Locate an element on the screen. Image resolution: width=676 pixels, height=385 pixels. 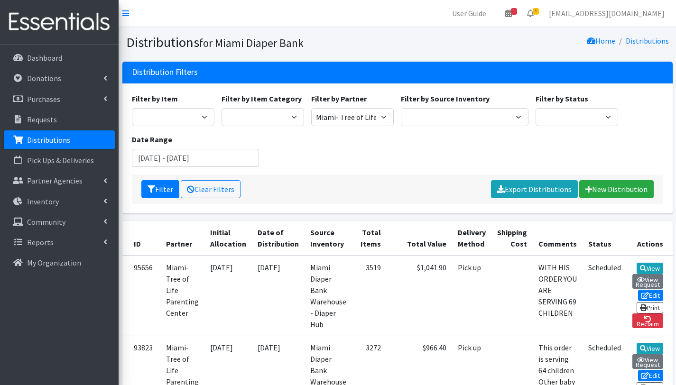
a: User Guide is located at coordinates (469, 13).